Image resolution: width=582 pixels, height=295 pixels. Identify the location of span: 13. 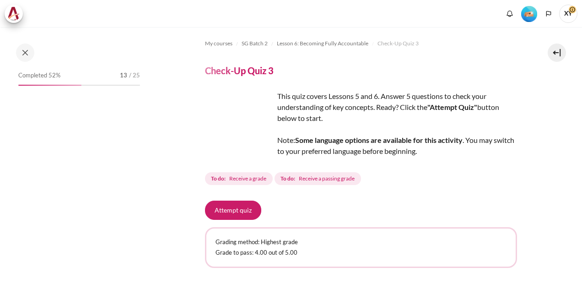
(124, 76).